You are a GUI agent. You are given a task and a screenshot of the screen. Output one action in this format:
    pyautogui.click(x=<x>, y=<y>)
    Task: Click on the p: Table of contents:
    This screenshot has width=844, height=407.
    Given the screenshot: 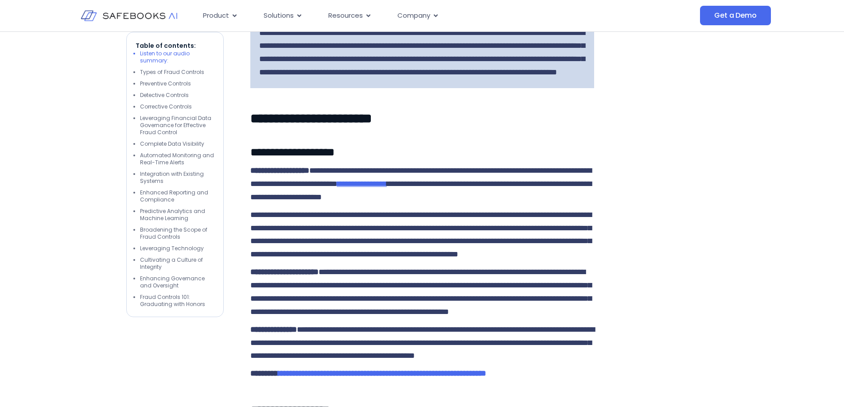 What is the action you would take?
    pyautogui.click(x=175, y=46)
    